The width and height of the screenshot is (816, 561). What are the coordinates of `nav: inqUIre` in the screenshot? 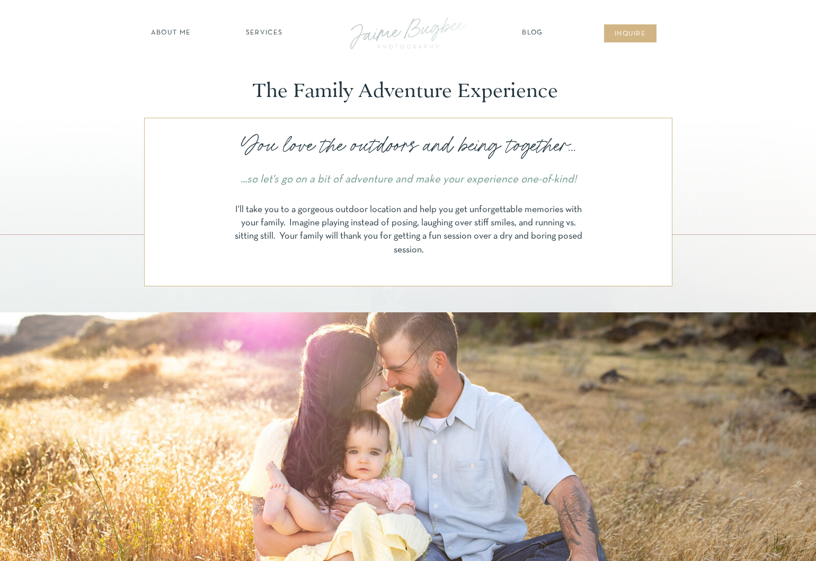 It's located at (630, 34).